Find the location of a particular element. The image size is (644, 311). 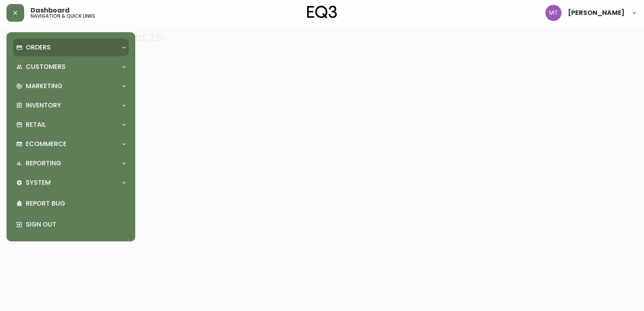

div: Report Bug is located at coordinates (71, 203).